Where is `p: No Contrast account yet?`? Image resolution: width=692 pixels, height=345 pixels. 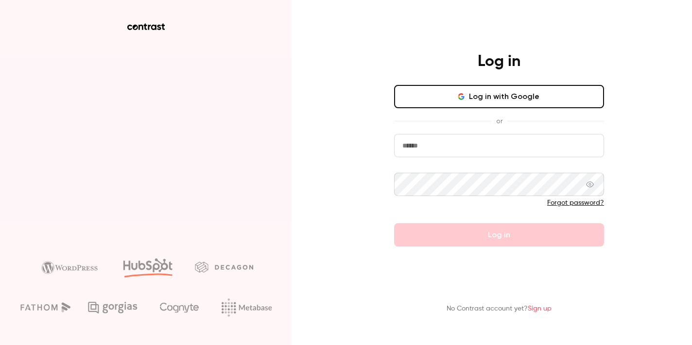
p: No Contrast account yet? is located at coordinates (499, 309).